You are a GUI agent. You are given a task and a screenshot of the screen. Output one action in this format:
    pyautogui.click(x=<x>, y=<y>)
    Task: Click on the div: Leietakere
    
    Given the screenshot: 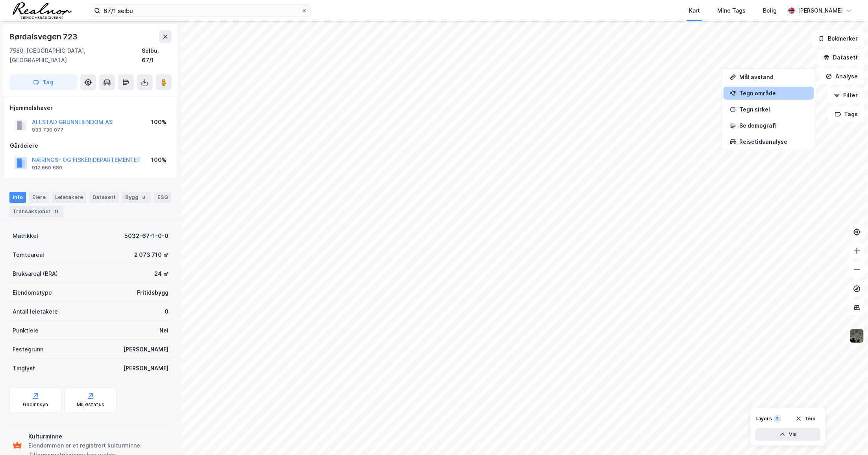 What is the action you would take?
    pyautogui.click(x=69, y=197)
    